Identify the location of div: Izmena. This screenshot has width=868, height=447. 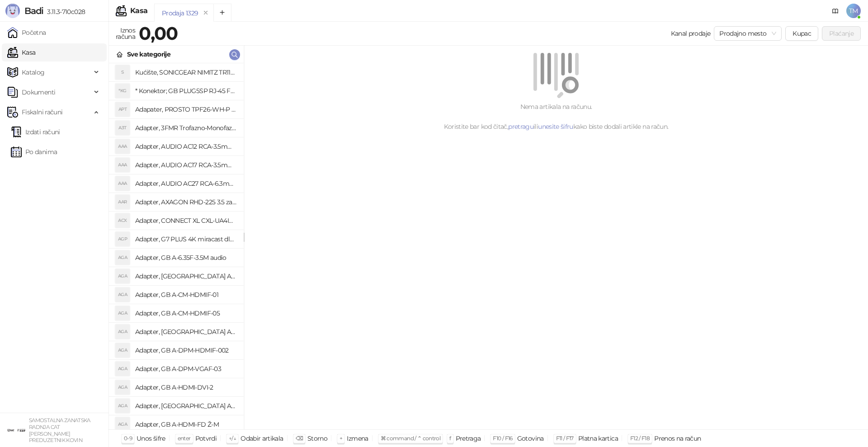
(357, 438).